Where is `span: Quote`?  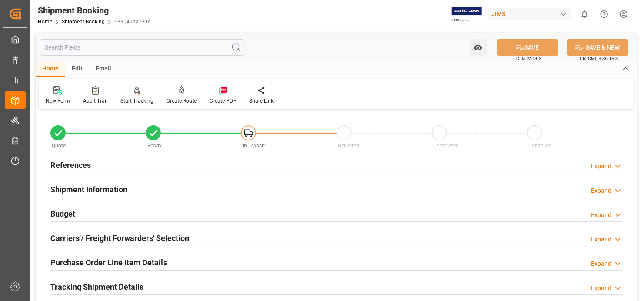
span: Quote is located at coordinates (60, 145).